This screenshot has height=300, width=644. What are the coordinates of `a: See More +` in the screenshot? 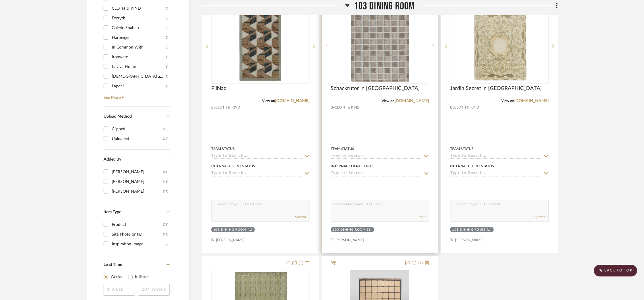 It's located at (136, 96).